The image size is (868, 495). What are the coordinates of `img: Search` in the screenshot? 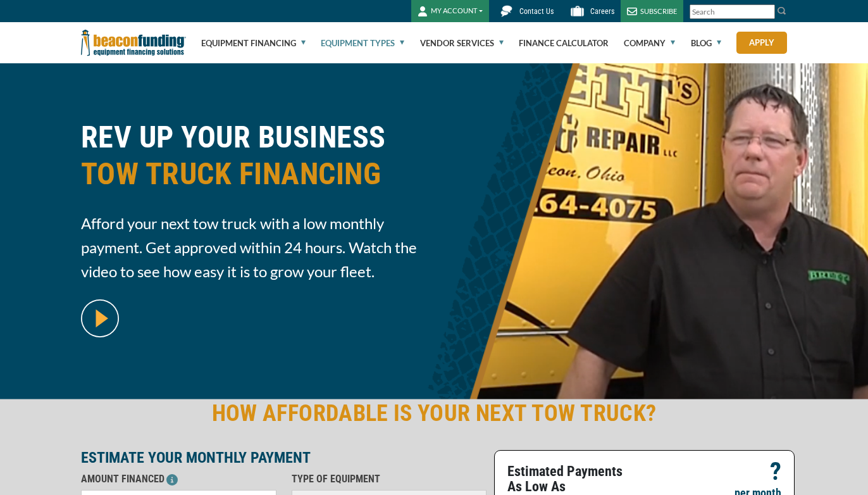 It's located at (782, 11).